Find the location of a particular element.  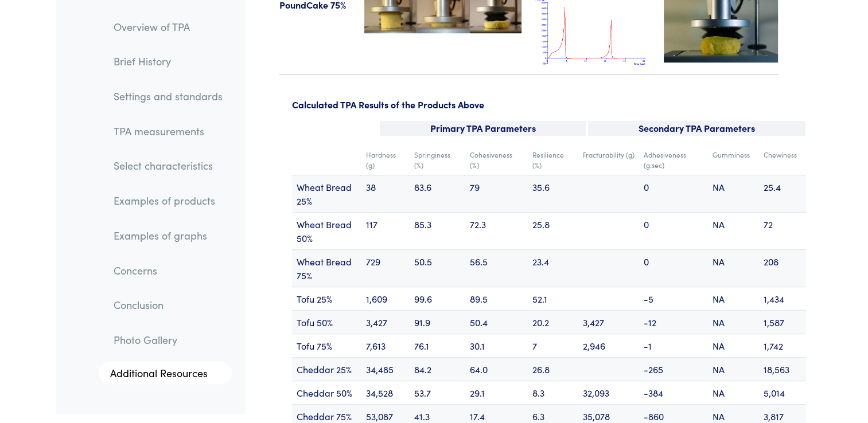

td: 83.6 is located at coordinates (437, 193).